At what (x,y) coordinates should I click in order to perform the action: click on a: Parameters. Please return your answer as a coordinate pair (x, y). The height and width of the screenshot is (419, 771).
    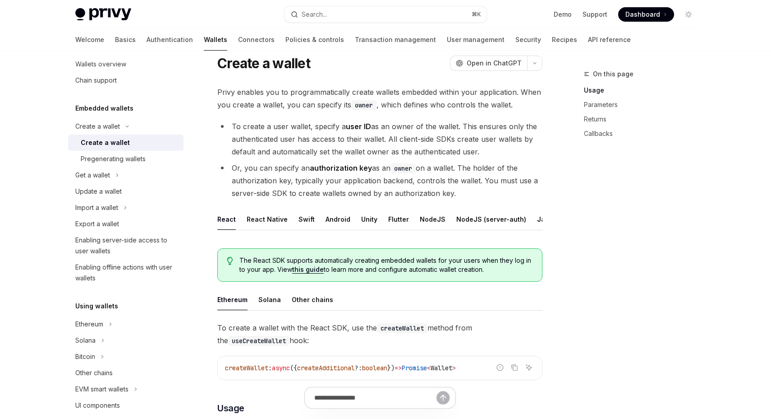
    Looking at the image, I should click on (644, 105).